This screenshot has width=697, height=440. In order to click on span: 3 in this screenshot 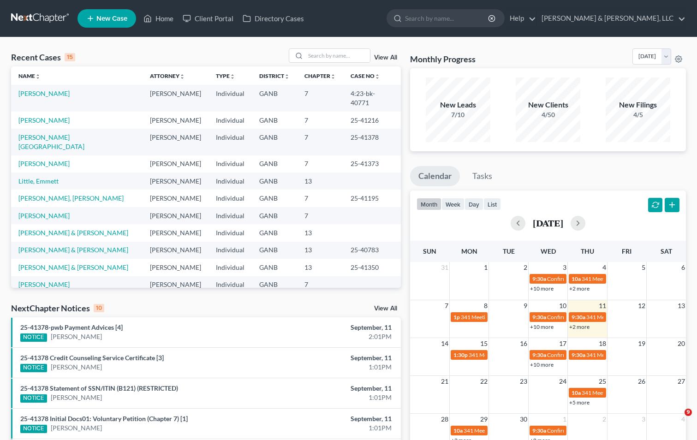, I will do `click(644, 419)`.